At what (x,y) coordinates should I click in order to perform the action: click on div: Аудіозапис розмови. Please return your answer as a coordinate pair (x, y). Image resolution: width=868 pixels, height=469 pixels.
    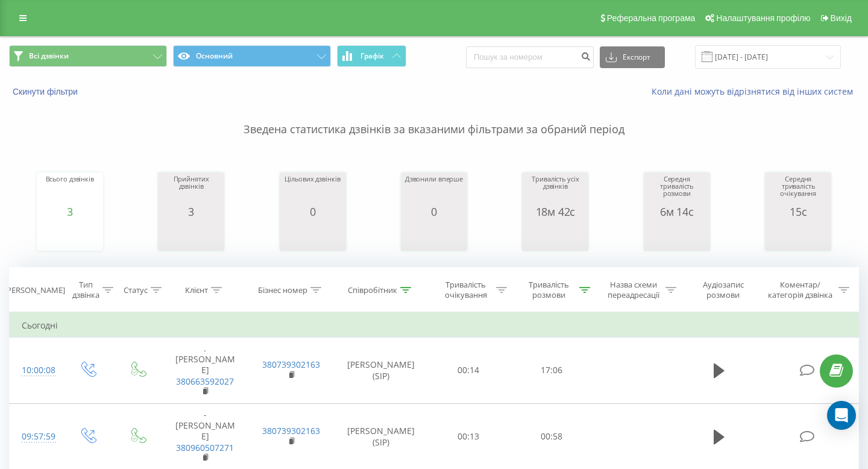
    Looking at the image, I should click on (723, 290).